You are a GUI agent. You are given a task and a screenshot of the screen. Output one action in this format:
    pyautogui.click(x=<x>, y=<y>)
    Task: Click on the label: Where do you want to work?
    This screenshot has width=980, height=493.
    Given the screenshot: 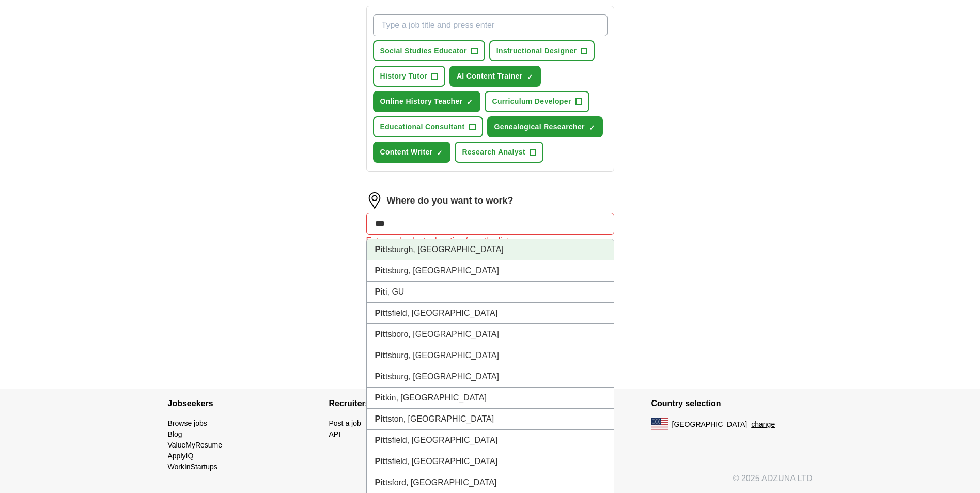 What is the action you would take?
    pyautogui.click(x=450, y=201)
    